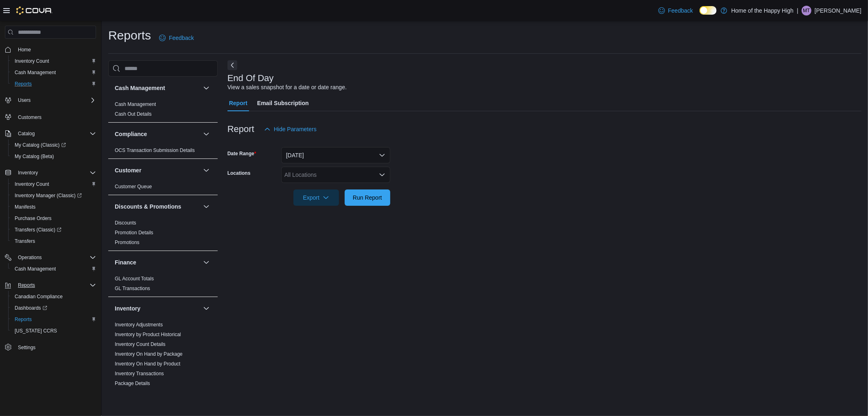  I want to click on a: Inventory by Product Historical, so click(147, 334).